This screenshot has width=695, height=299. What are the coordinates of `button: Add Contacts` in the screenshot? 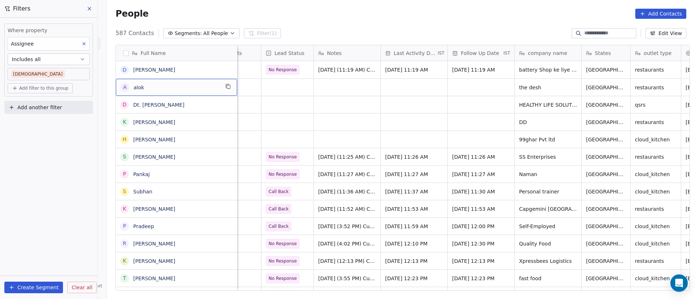 It's located at (661, 14).